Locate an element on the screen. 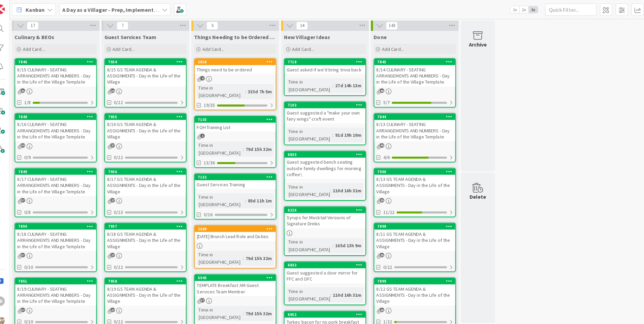  div: 7954 is located at coordinates (154, 61).